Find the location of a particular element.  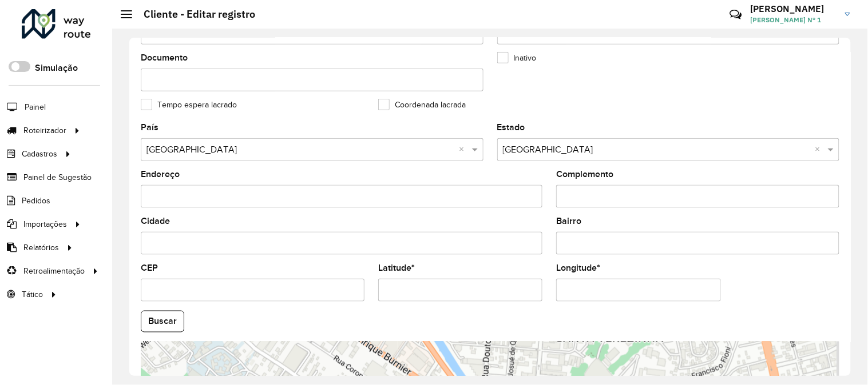

label: Coordenada lacrada is located at coordinates (421, 105).